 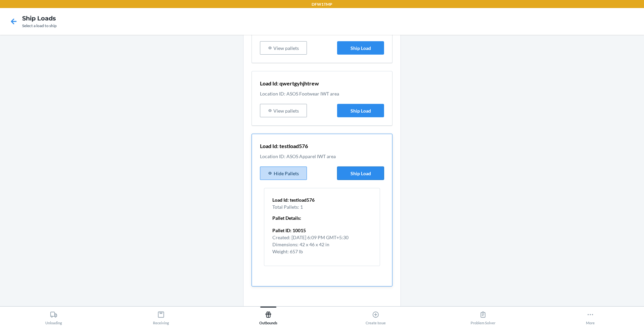 I want to click on div: More, so click(x=590, y=317).